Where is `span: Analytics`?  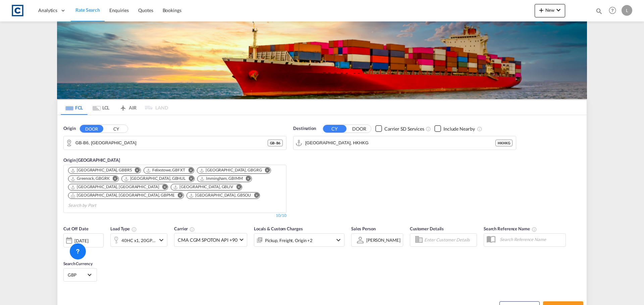 span: Analytics is located at coordinates (48, 10).